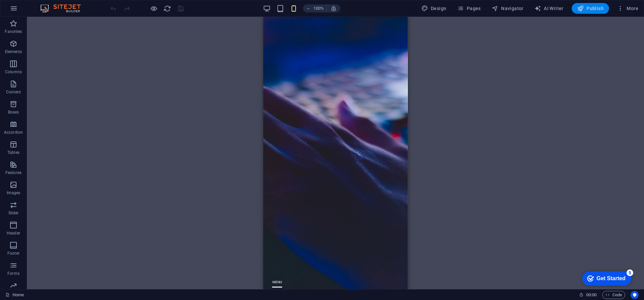 Image resolution: width=644 pixels, height=300 pixels. Describe the element at coordinates (315, 8) in the screenshot. I see `button: 100%` at that location.